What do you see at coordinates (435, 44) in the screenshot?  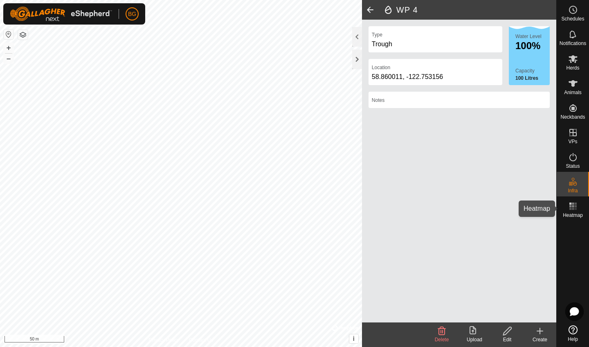 I see `div: Trough` at bounding box center [435, 44].